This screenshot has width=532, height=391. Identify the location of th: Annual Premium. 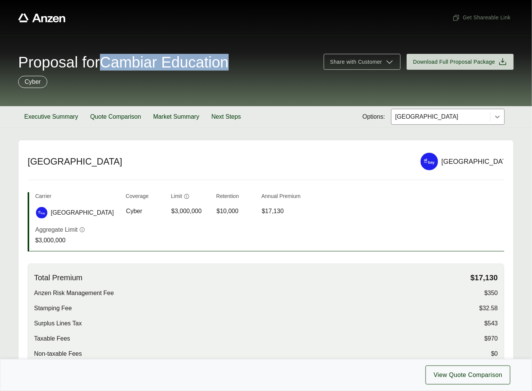
(282, 197).